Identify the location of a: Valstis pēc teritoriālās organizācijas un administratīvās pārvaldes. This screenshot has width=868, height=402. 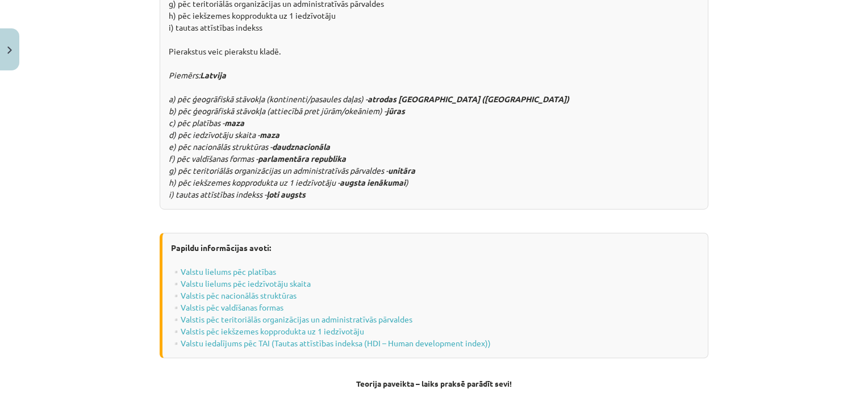
(297, 319).